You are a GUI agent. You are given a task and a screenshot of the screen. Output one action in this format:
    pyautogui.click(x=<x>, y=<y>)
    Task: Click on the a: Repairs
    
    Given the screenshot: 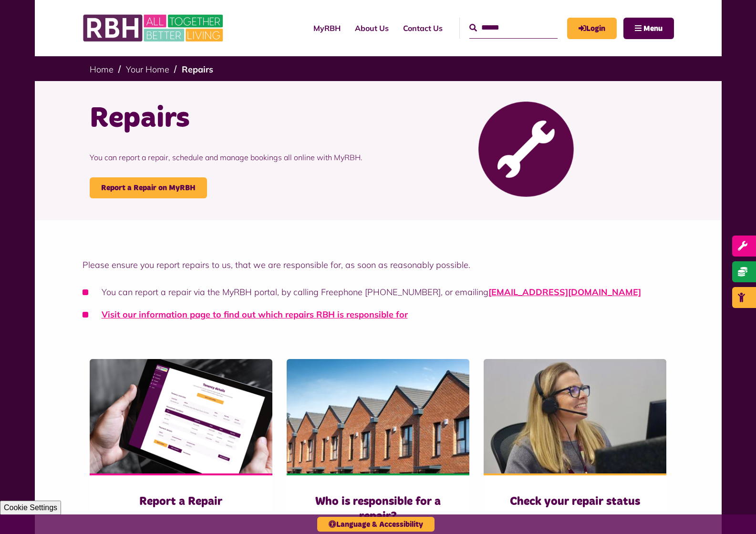 What is the action you would take?
    pyautogui.click(x=197, y=69)
    